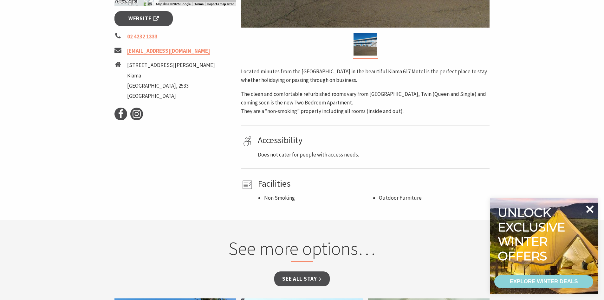 This screenshot has height=300, width=604. Describe the element at coordinates (221, 4) in the screenshot. I see `a: Report a map error` at that location.